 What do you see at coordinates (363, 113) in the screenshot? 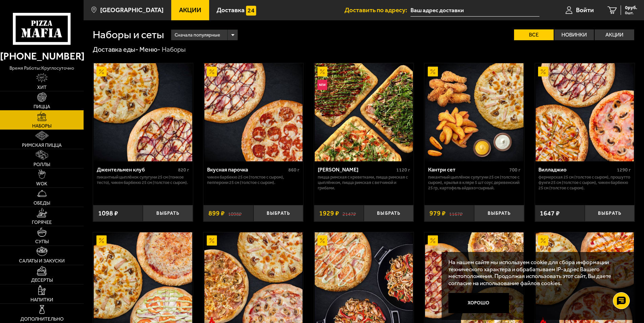
I see `img: Мама Миа` at bounding box center [363, 113].